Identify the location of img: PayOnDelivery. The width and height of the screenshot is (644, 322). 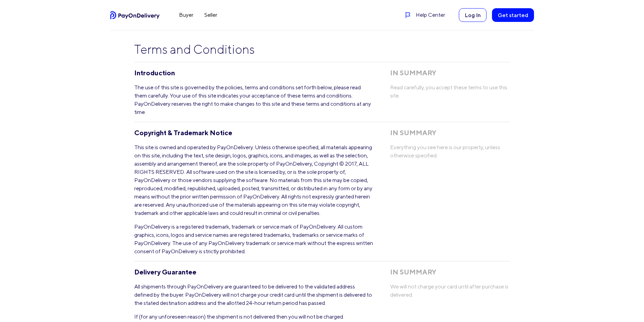
(135, 15).